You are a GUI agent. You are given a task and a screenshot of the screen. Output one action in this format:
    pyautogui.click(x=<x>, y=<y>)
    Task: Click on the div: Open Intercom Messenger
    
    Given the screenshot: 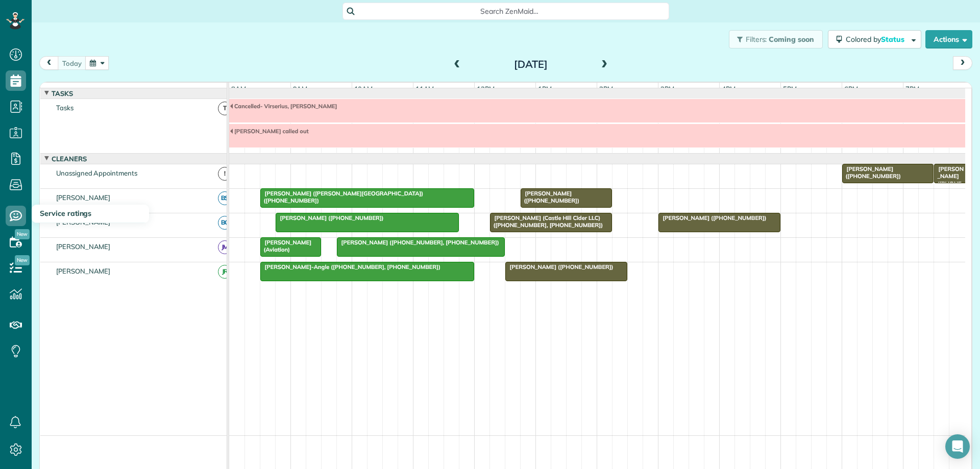 What is the action you would take?
    pyautogui.click(x=958, y=447)
    